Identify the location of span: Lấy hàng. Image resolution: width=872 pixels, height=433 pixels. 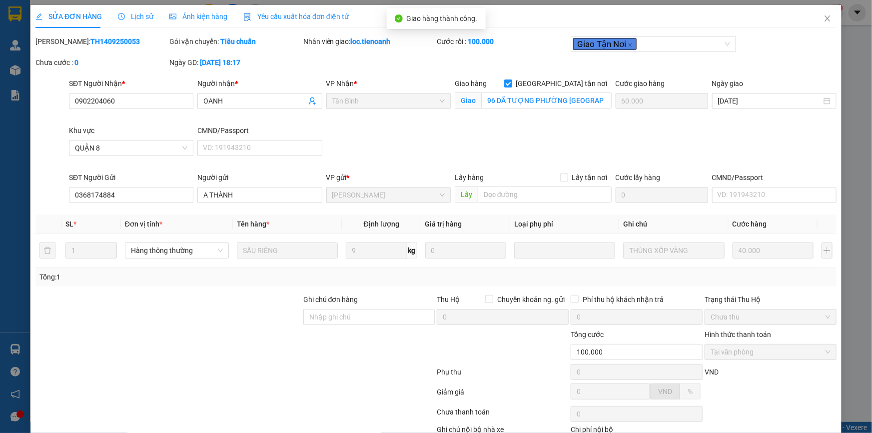
(469, 177).